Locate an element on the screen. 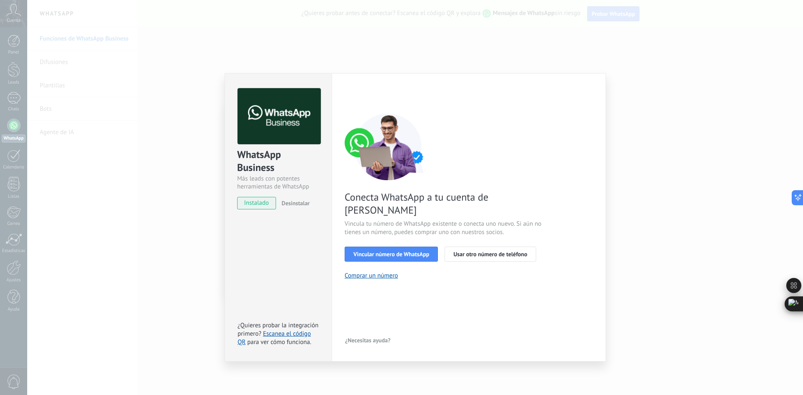  span: ¿Necesitas ayuda? is located at coordinates (368, 341).